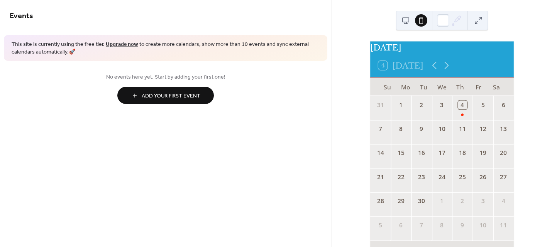 The image size is (552, 247). Describe the element at coordinates (165, 95) in the screenshot. I see `a: Add Your First Event` at that location.